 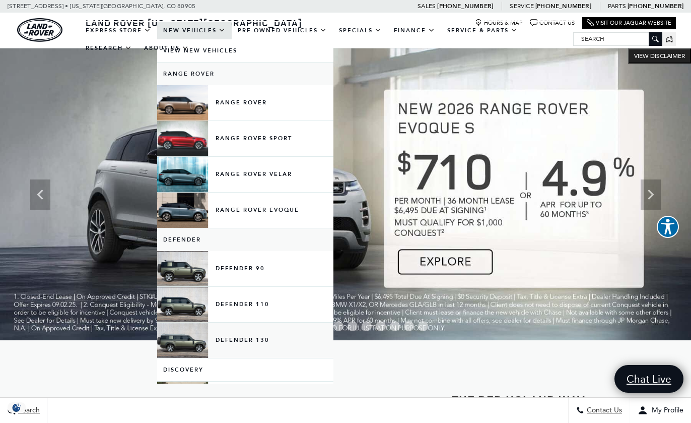 What do you see at coordinates (522, 6) in the screenshot?
I see `span: Service` at bounding box center [522, 6].